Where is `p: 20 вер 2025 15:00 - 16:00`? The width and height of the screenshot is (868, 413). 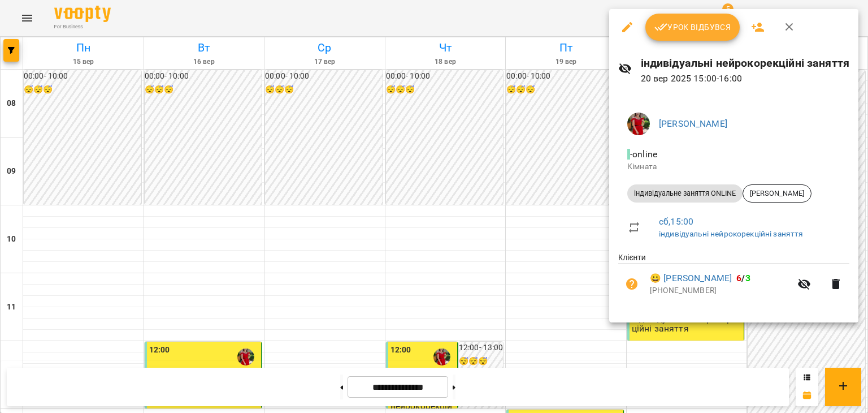 p: 20 вер 2025 15:00 - 16:00 is located at coordinates (745, 79).